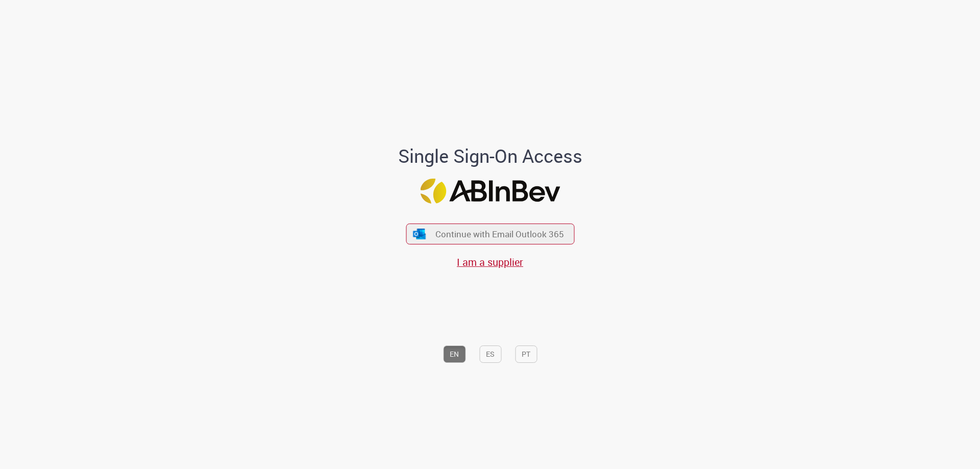  Describe the element at coordinates (455, 354) in the screenshot. I see `button: EN` at that location.